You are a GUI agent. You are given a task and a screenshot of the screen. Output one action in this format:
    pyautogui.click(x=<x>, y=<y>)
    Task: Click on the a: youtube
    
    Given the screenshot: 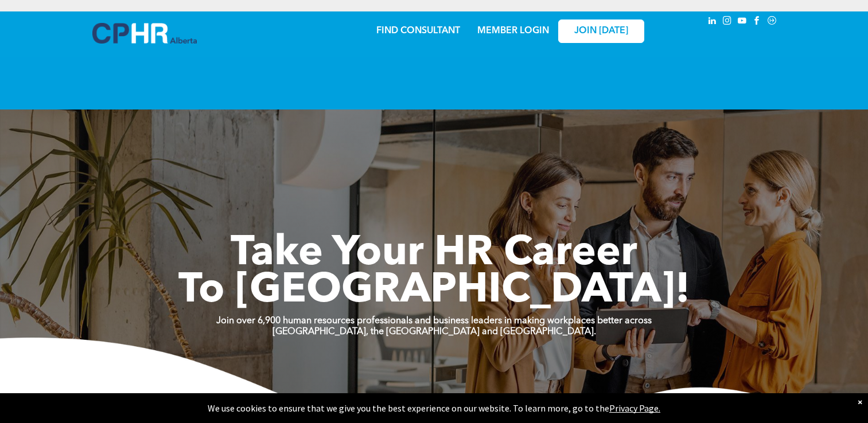 What is the action you would take?
    pyautogui.click(x=742, y=22)
    